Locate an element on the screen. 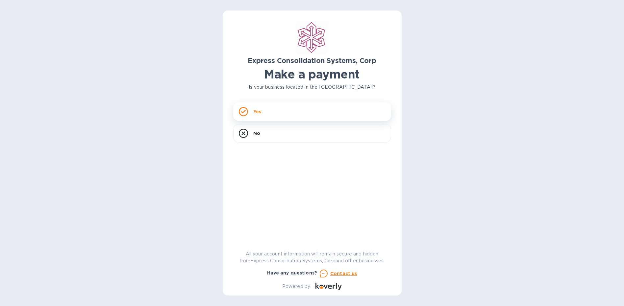 This screenshot has height=306, width=624. u: Contact us is located at coordinates (343, 274).